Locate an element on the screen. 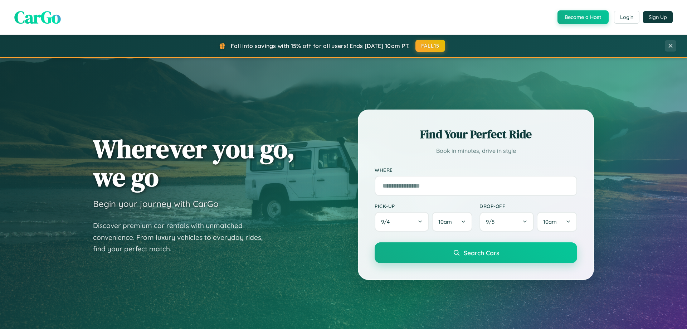 The image size is (687, 329). button: 9/4 is located at coordinates (402, 222).